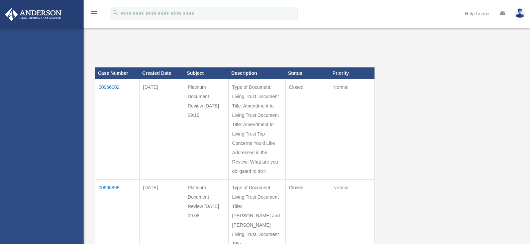  What do you see at coordinates (352, 129) in the screenshot?
I see `td: Normal` at bounding box center [352, 129].